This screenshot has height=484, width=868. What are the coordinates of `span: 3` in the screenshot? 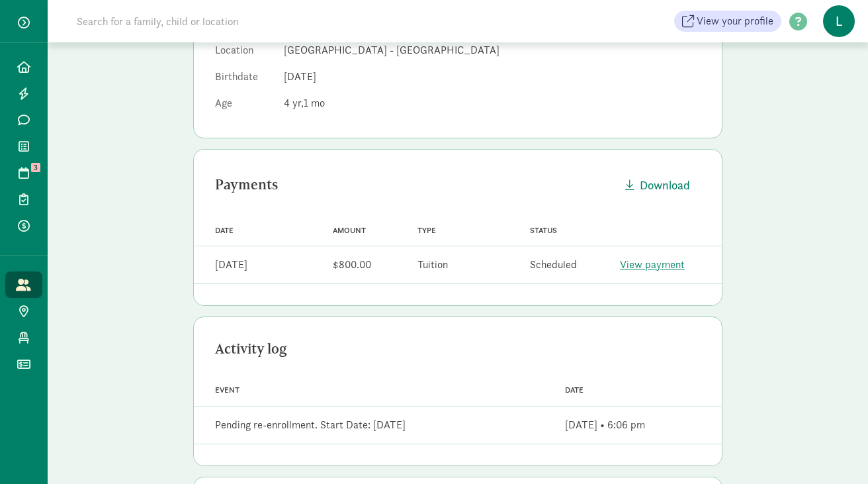 It's located at (36, 167).